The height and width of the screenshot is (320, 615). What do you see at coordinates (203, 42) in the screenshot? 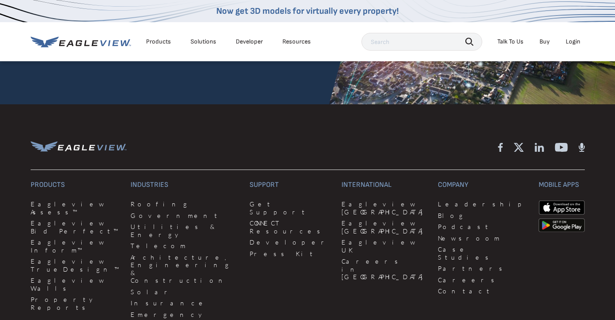
I see `div: Solutions` at bounding box center [203, 42].